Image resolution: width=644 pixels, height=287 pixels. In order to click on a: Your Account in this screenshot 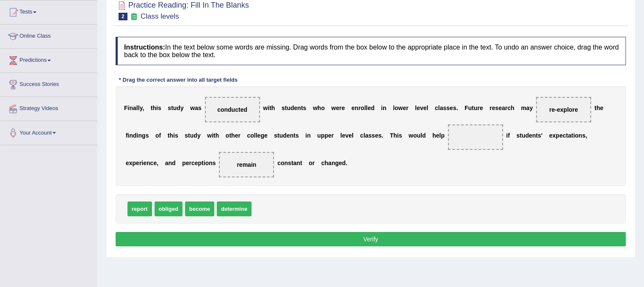, I will do `click(49, 132)`.